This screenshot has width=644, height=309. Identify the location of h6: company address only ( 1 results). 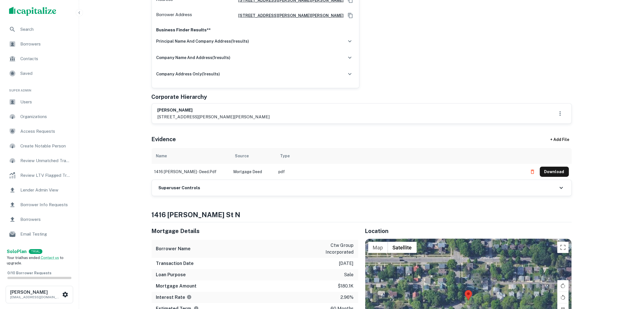
(188, 74).